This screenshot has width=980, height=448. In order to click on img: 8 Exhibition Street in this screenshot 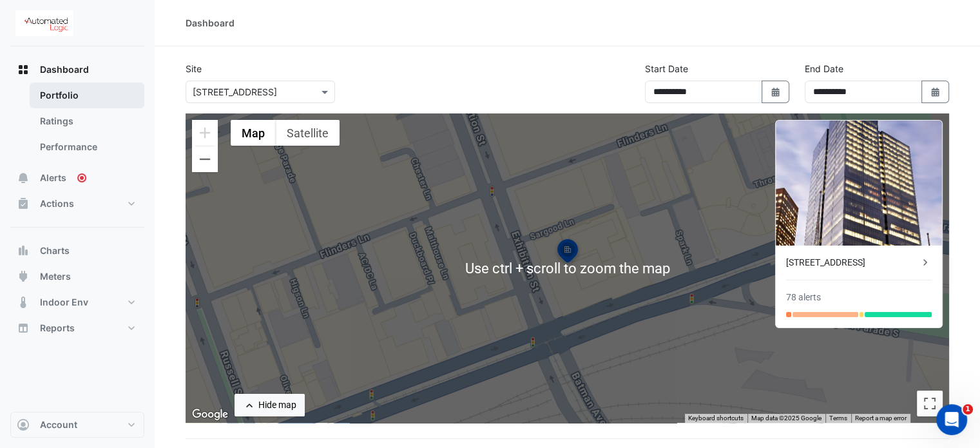, I will do `click(859, 183)`.